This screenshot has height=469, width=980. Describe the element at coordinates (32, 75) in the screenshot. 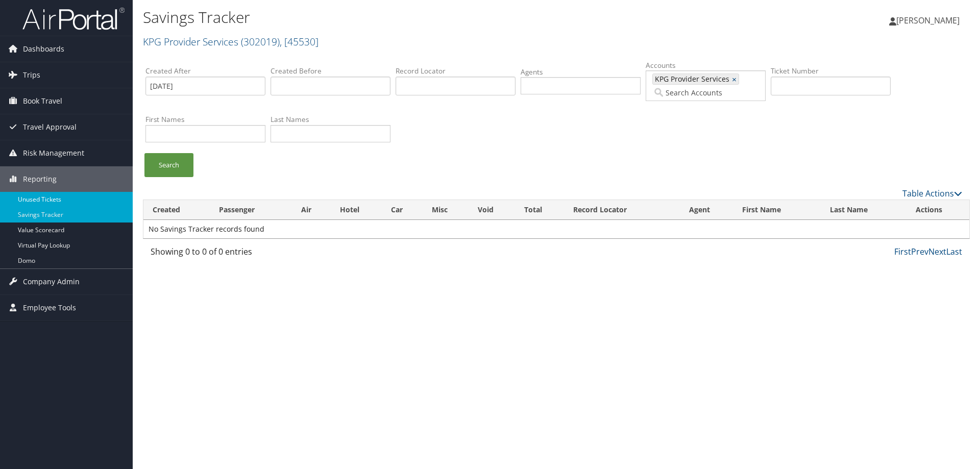

I see `span: Trips` at that location.